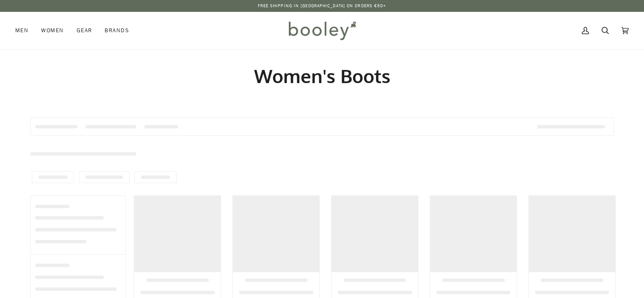  Describe the element at coordinates (52, 30) in the screenshot. I see `a: Women` at that location.